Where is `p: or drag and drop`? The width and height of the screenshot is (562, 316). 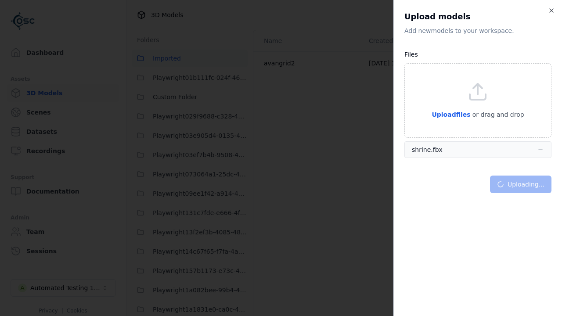
p: or drag and drop is located at coordinates (497, 114).